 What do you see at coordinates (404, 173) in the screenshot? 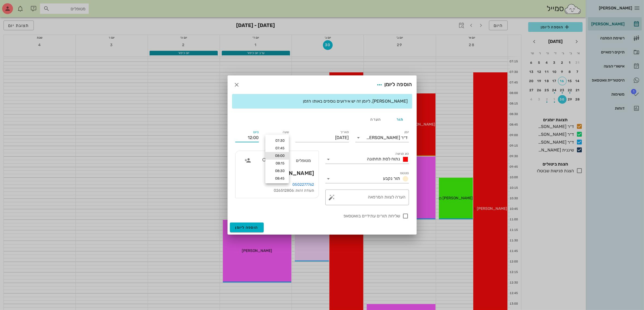
I see `label: סטטוס` at bounding box center [404, 173].